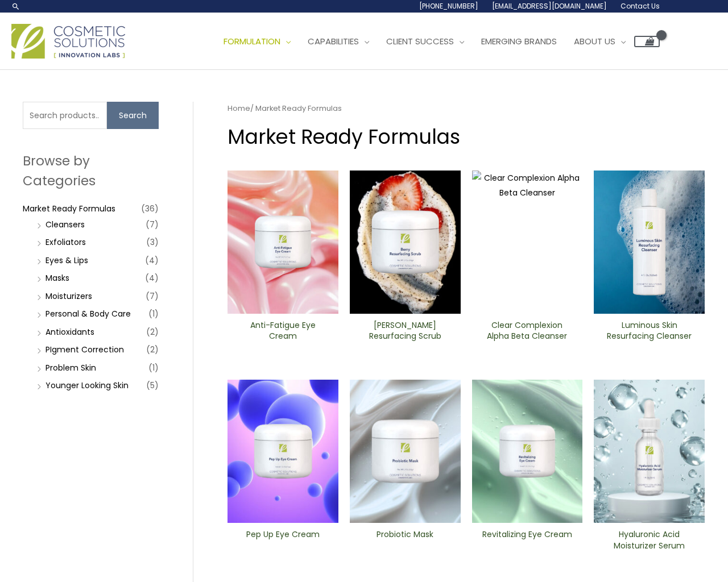  Describe the element at coordinates (283, 331) in the screenshot. I see `h2: Anti-Fatigue Eye Cream` at that location.